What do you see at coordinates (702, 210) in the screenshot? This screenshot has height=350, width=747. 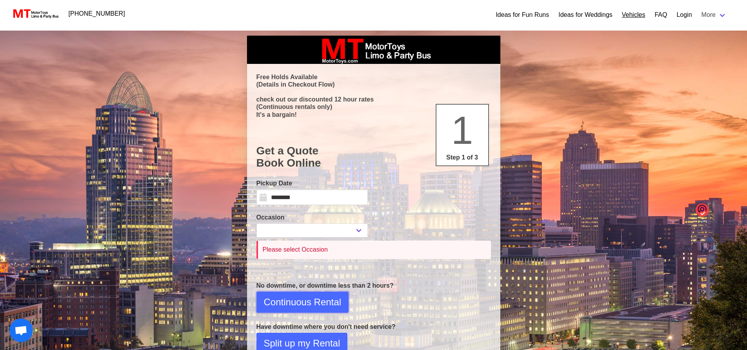 I see `img: o1IwAAAABJRU5ErkJggg==` at bounding box center [702, 210].